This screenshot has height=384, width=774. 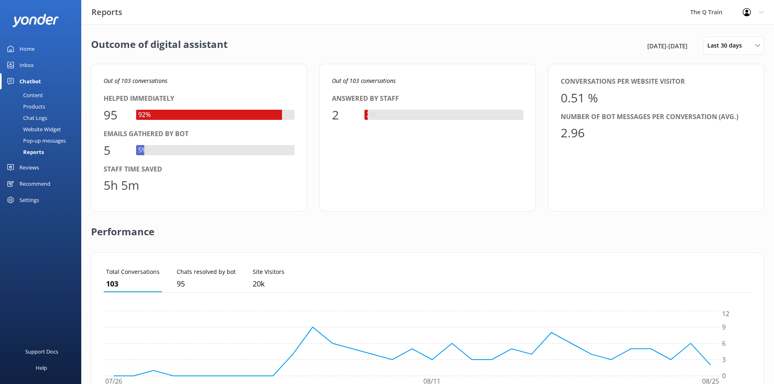 I want to click on tspan: 9, so click(x=724, y=327).